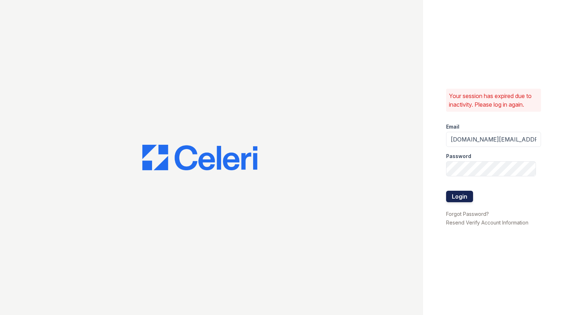 The width and height of the screenshot is (564, 315). I want to click on a: Resend Verify Account Information, so click(487, 223).